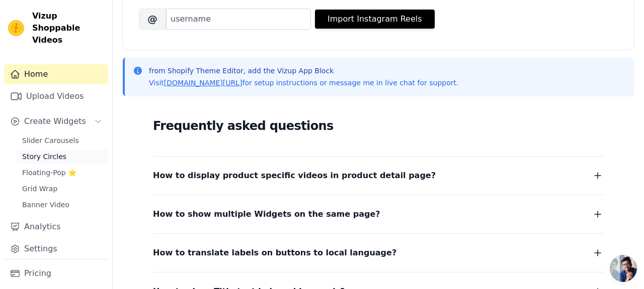 The height and width of the screenshot is (289, 644). What do you see at coordinates (68, 28) in the screenshot?
I see `span: Vizup Shoppable Videos` at bounding box center [68, 28].